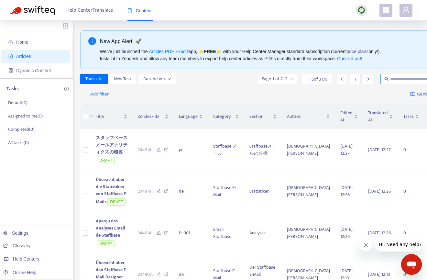 The width and height of the screenshot is (427, 280). I want to click on a: Check it out!, so click(350, 59).